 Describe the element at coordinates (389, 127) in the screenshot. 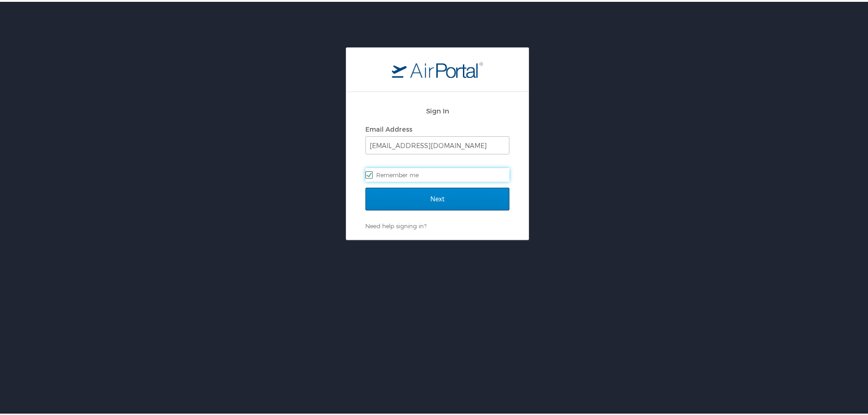

I see `label: Email Address` at that location.